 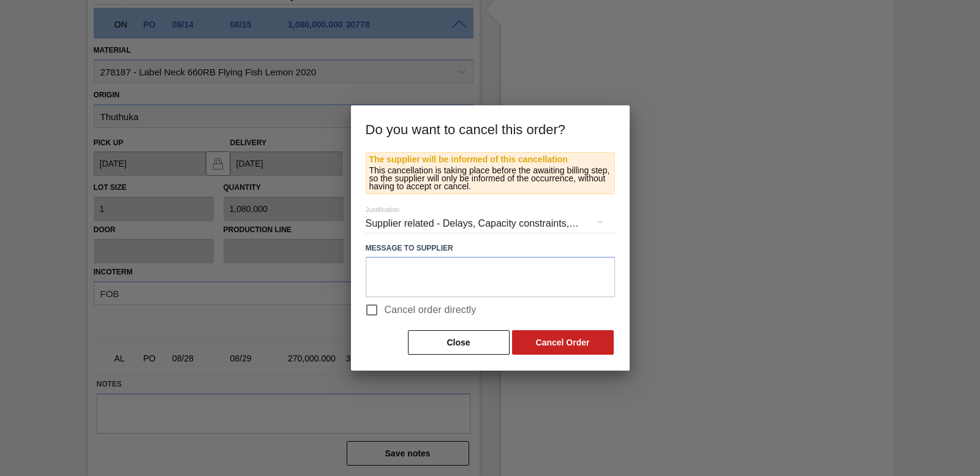 What do you see at coordinates (459, 342) in the screenshot?
I see `button: Close` at bounding box center [459, 342].